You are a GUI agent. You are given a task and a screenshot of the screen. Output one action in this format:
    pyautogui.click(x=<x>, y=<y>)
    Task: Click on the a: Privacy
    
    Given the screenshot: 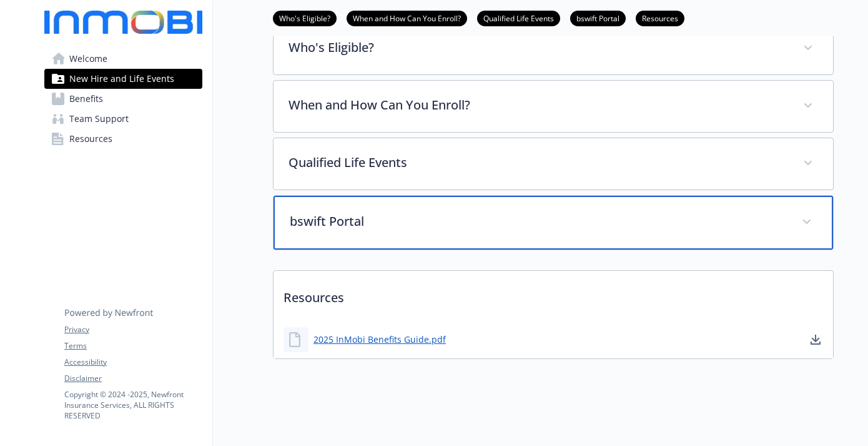 What is the action you would take?
    pyautogui.click(x=133, y=330)
    